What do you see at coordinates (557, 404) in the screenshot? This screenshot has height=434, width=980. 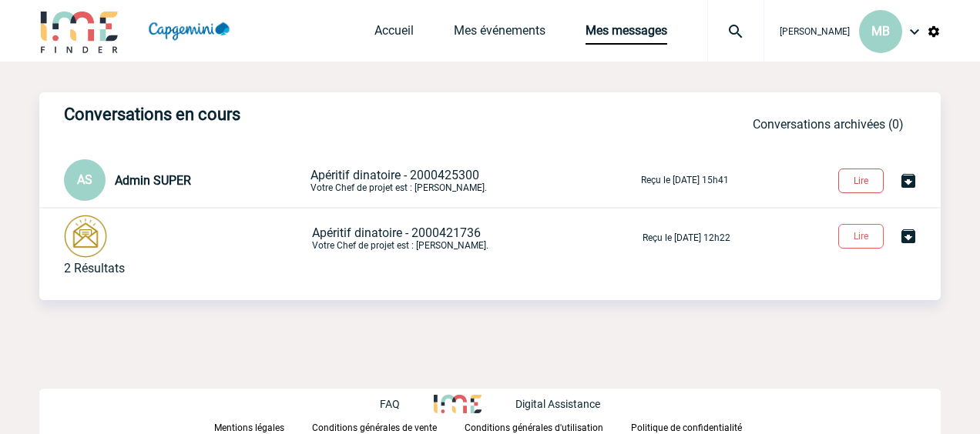 I see `p: Digital Assistance` at bounding box center [557, 404].